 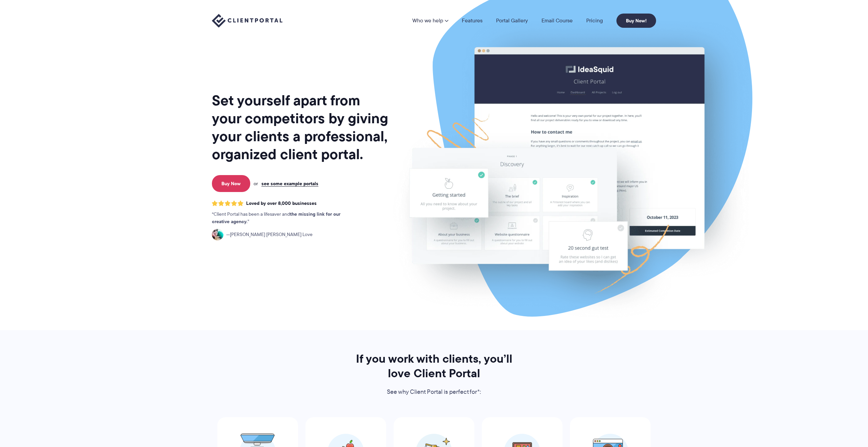 What do you see at coordinates (434, 393) in the screenshot?
I see `p: See why Client Portal is perfect for*:` at bounding box center [434, 393].